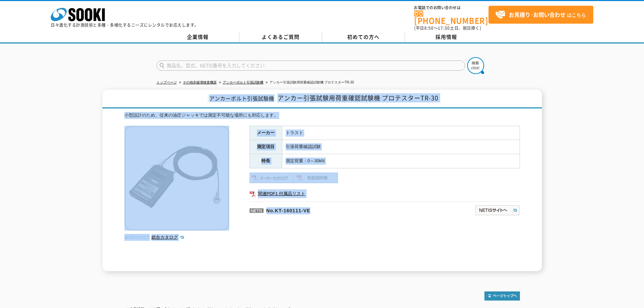  What do you see at coordinates (266, 161) in the screenshot?
I see `th: 特長` at bounding box center [266, 161].